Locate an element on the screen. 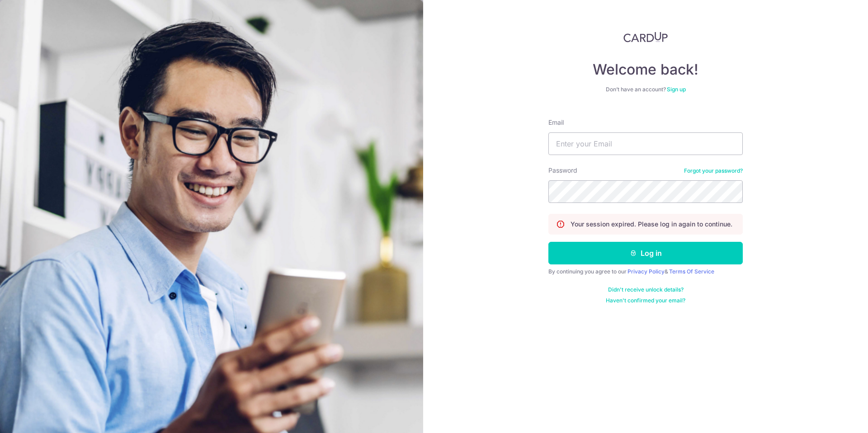 Image resolution: width=868 pixels, height=433 pixels. a: Haven't confirmed your email? is located at coordinates (646, 301).